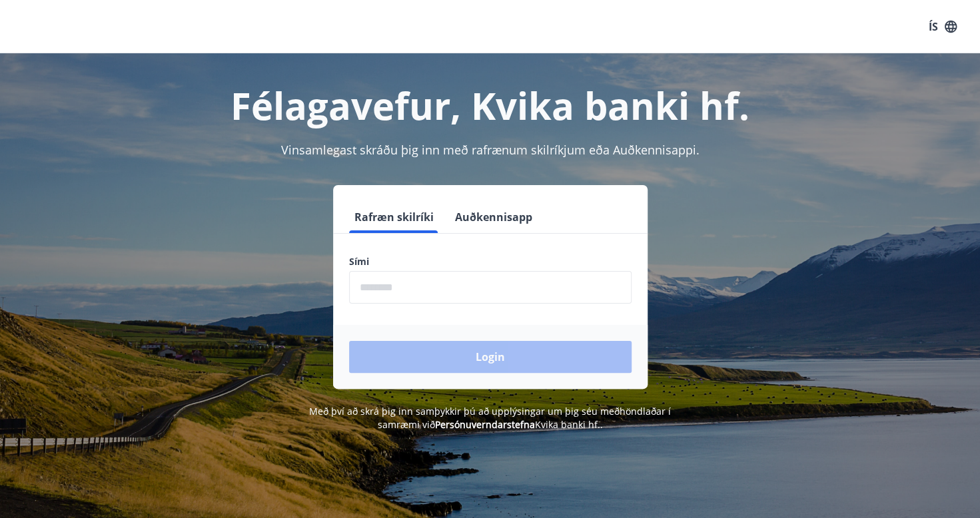  Describe the element at coordinates (943, 27) in the screenshot. I see `button: ÍS` at that location.